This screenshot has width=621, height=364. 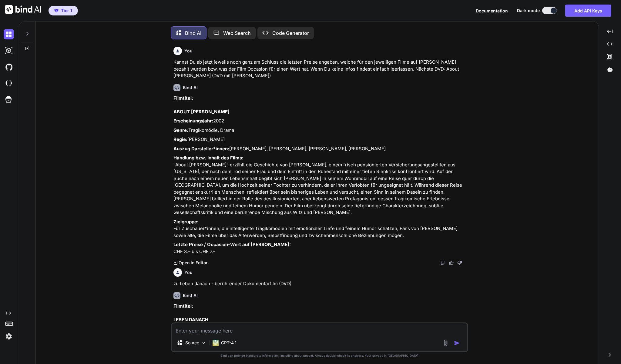 I want to click on span: Documentation, so click(x=492, y=11).